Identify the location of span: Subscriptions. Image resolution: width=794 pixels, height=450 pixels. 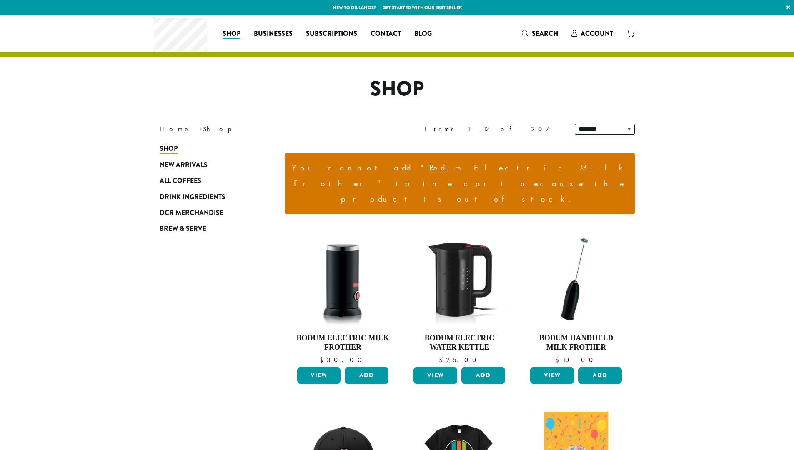
(331, 34).